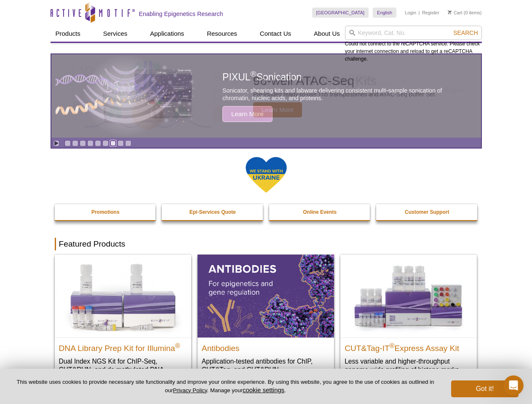  I want to click on strong: Customer Support, so click(427, 212).